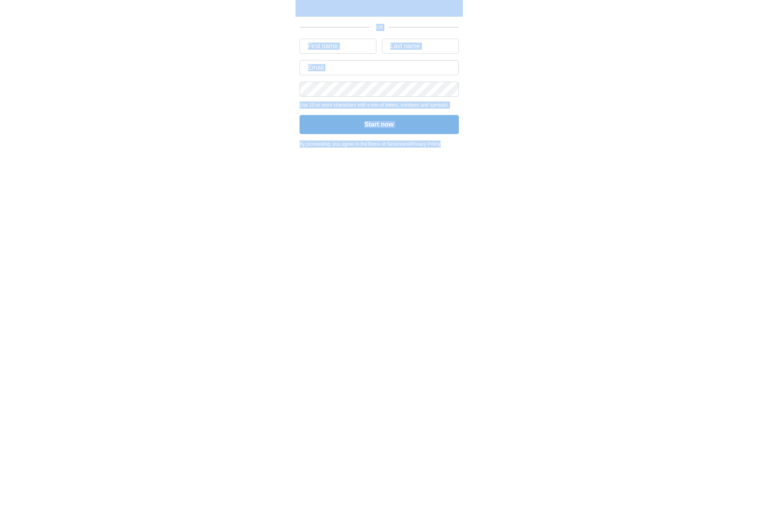 This screenshot has width=758, height=532. What do you see at coordinates (379, 68) in the screenshot?
I see `input: Email` at bounding box center [379, 68].